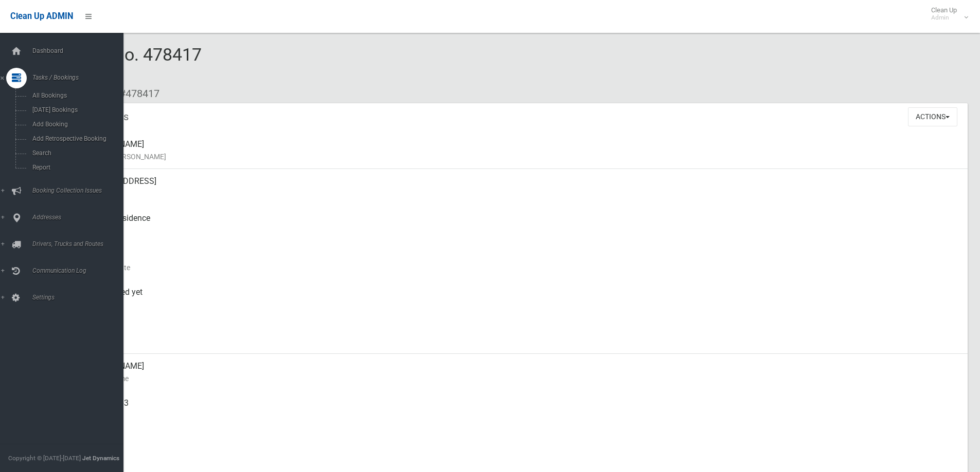 The height and width of the screenshot is (472, 980). I want to click on div: 0428633063, so click(520, 409).